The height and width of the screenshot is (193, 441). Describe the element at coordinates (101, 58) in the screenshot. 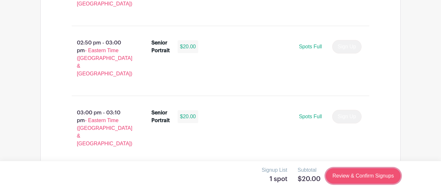

I see `p: 02:50 pm - 03:00 pm` at that location.